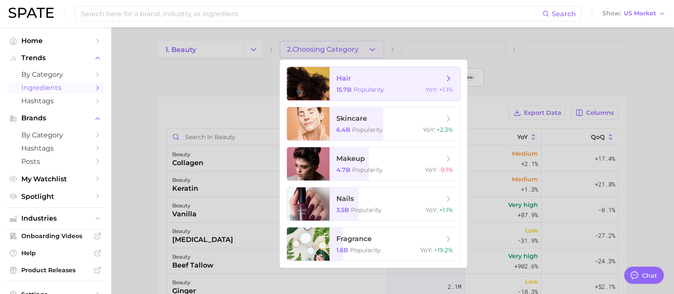 The image size is (674, 294). What do you see at coordinates (55, 87) in the screenshot?
I see `a: Ingredients` at bounding box center [55, 87].